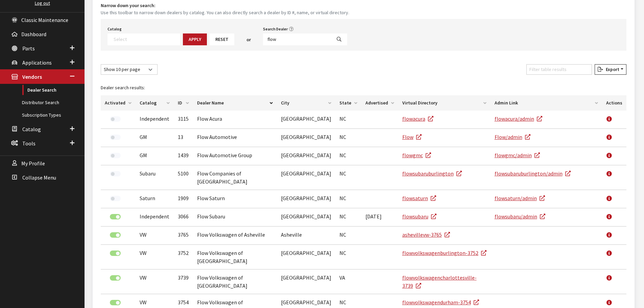 This screenshot has width=644, height=308. What do you see at coordinates (611, 69) in the screenshot?
I see `button: Export` at bounding box center [611, 69].